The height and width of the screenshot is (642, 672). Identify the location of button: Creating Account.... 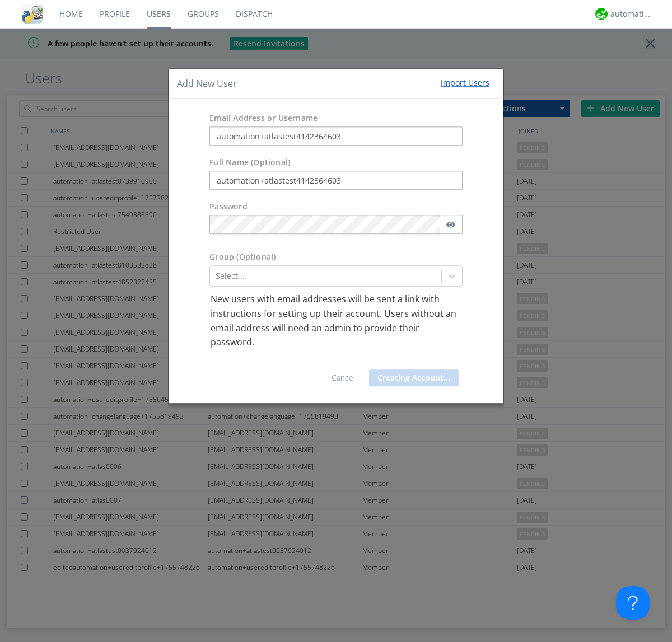
(414, 378).